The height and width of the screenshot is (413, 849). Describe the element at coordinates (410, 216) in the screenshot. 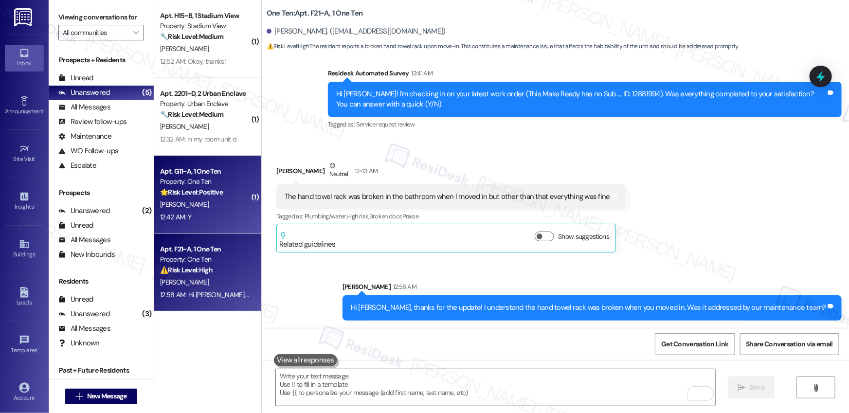

I see `span: Praise` at that location.